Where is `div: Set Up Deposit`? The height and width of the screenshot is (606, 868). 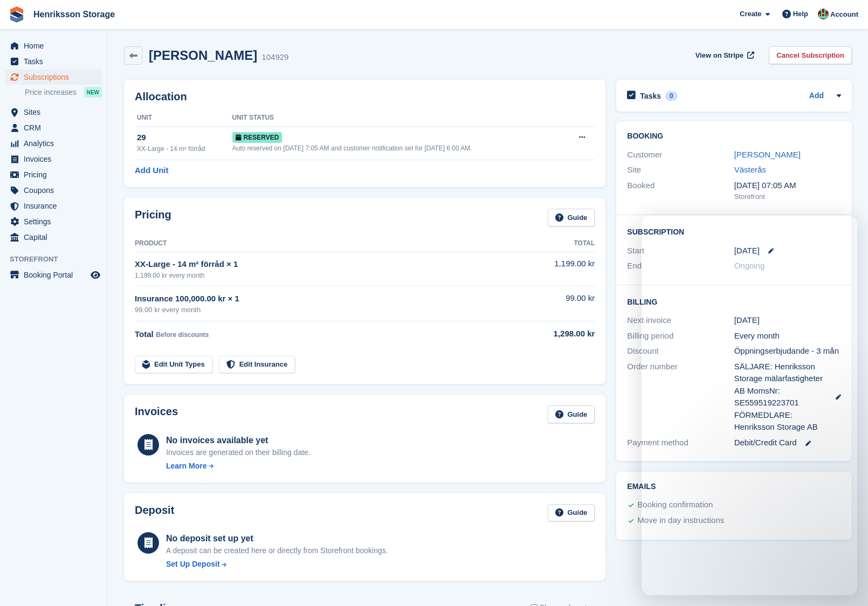
div: Set Up Deposit is located at coordinates (193, 564).